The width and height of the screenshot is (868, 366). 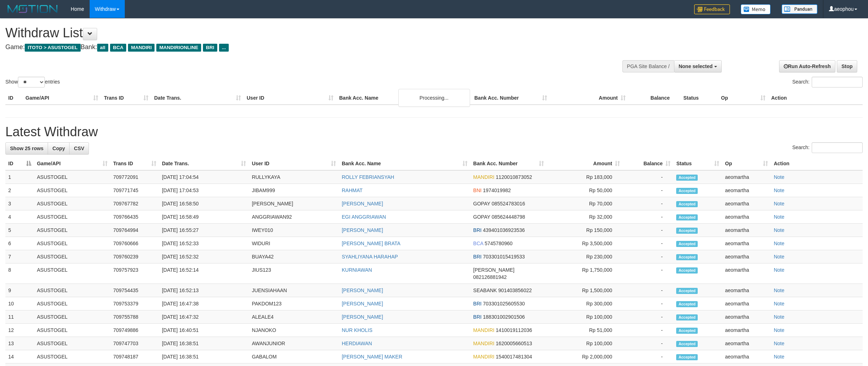 What do you see at coordinates (20, 230) in the screenshot?
I see `td: 5` at bounding box center [20, 230].